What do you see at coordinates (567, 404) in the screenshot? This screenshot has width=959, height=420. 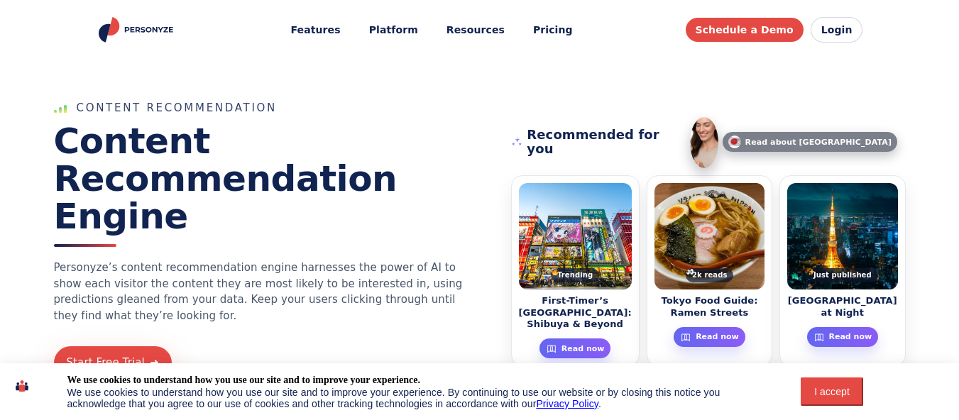 I see `a: Privacy Policy` at bounding box center [567, 404].